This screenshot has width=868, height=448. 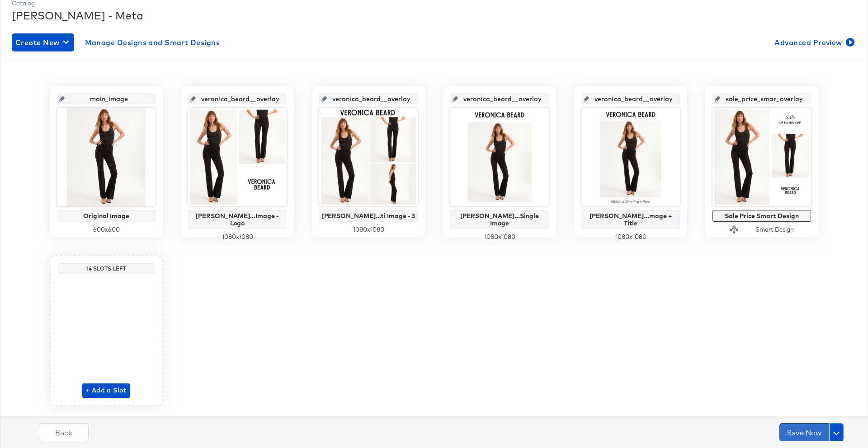 What do you see at coordinates (64, 432) in the screenshot?
I see `button: Back` at bounding box center [64, 432].